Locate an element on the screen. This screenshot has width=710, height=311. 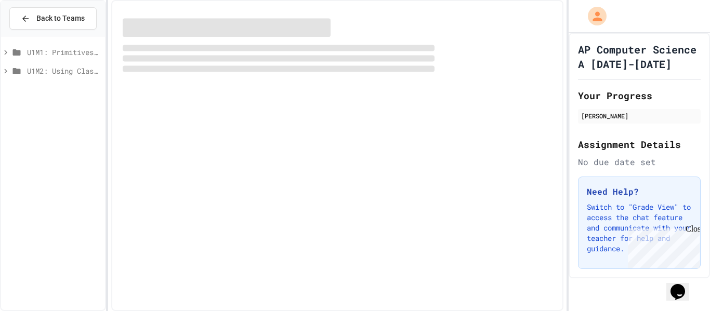
h2: Your Progress is located at coordinates (639, 96).